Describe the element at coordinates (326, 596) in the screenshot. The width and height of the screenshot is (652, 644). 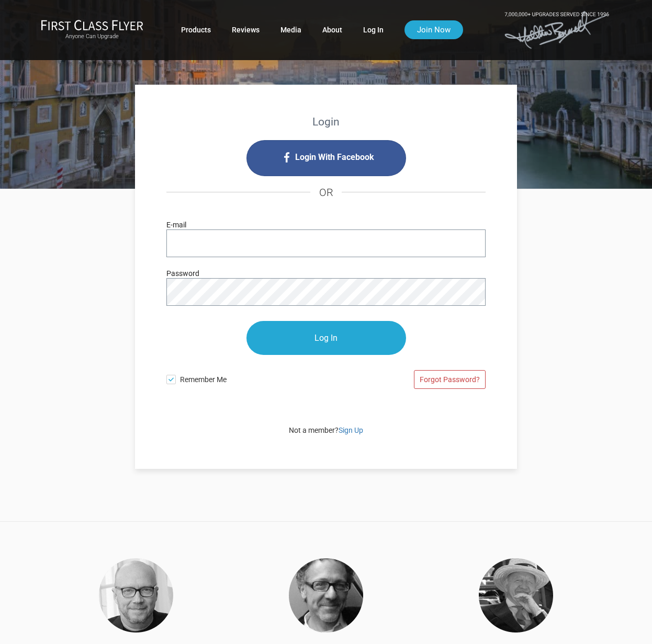
I see `img: Thomas.png` at that location.